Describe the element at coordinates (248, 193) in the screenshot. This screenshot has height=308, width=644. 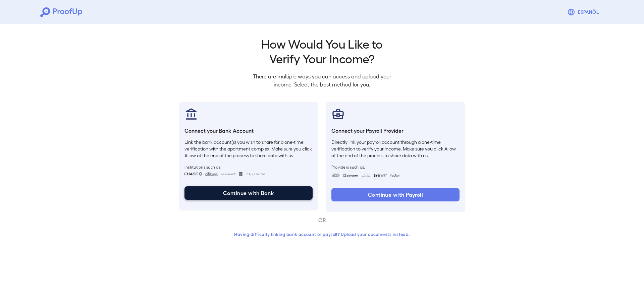
I see `button: Continue with Bank` at that location.